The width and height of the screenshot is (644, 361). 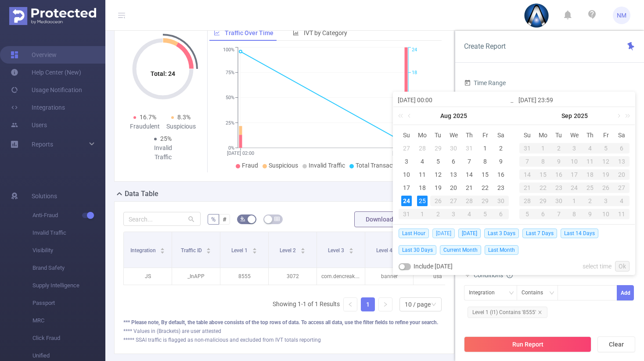 What do you see at coordinates (438, 201) in the screenshot?
I see `td: August 26, 2025` at bounding box center [438, 201].